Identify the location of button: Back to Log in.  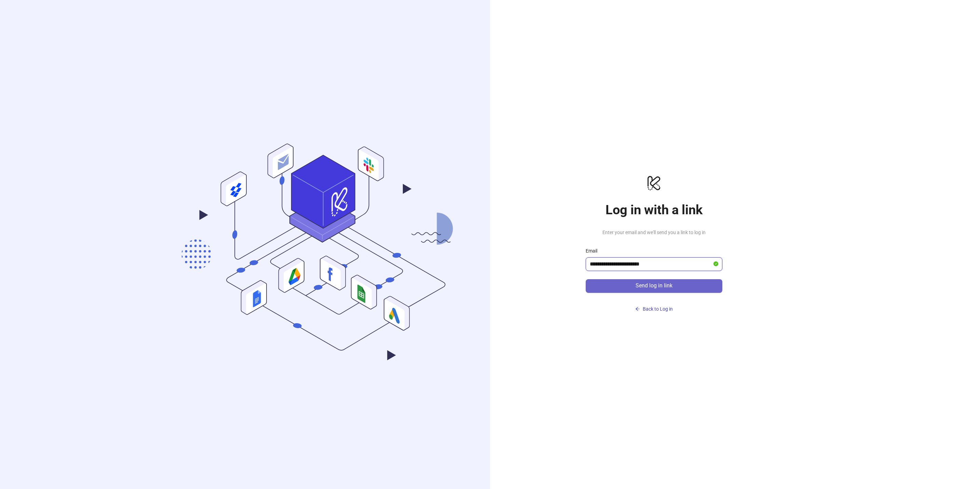
(654, 310).